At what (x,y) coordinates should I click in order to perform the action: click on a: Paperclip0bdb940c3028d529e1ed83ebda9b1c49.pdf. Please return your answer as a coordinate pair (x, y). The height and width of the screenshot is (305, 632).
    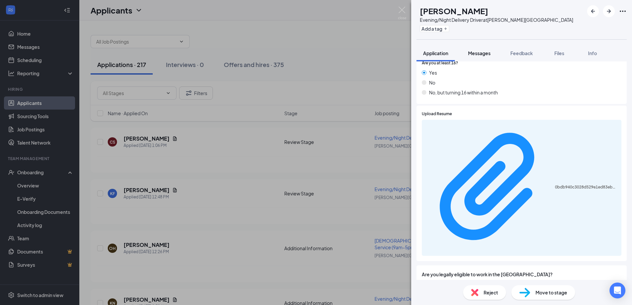
    Looking at the image, I should click on (521, 188).